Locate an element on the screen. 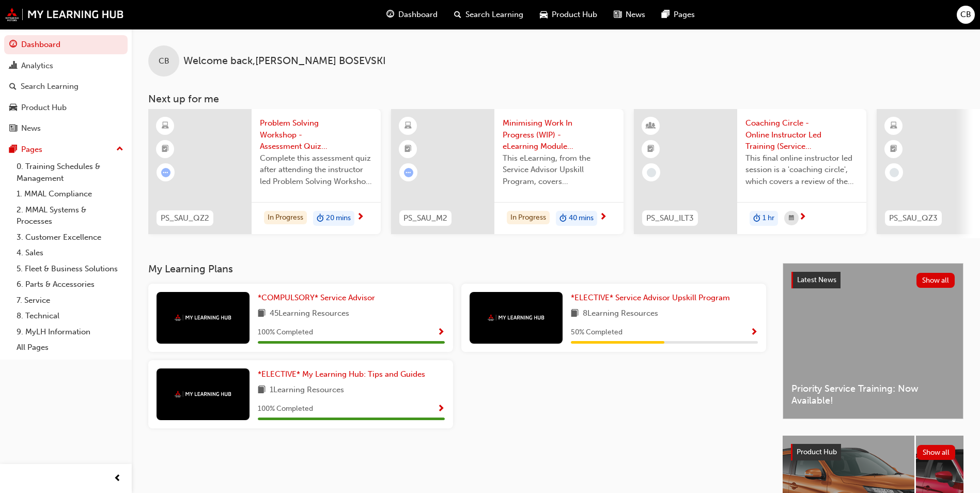 This screenshot has width=980, height=493. a: *ELECTIVE* My Learning Hub: Tips and Guides is located at coordinates (344, 374).